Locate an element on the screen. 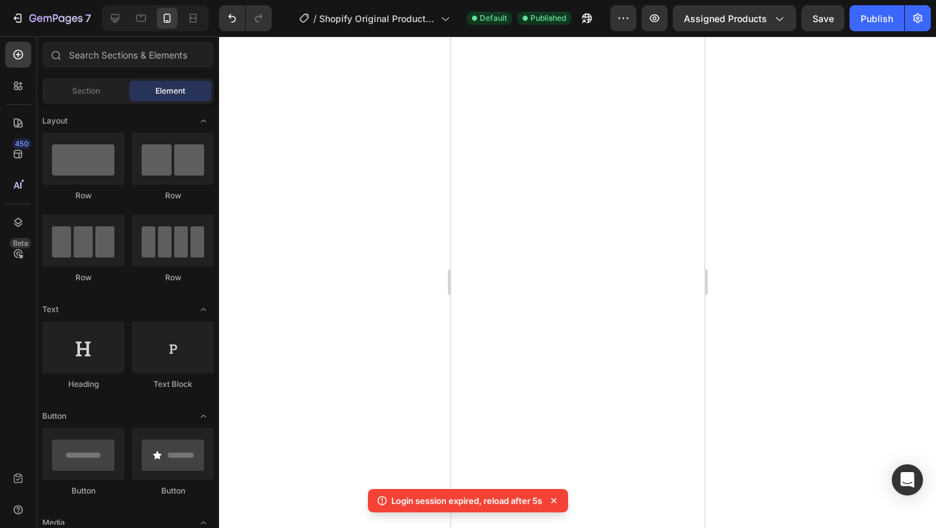  span: Published is located at coordinates (548, 18).